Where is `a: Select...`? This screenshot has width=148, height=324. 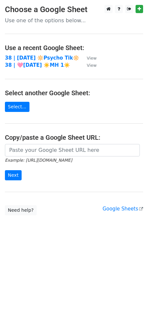
a: Select... is located at coordinates (17, 107).